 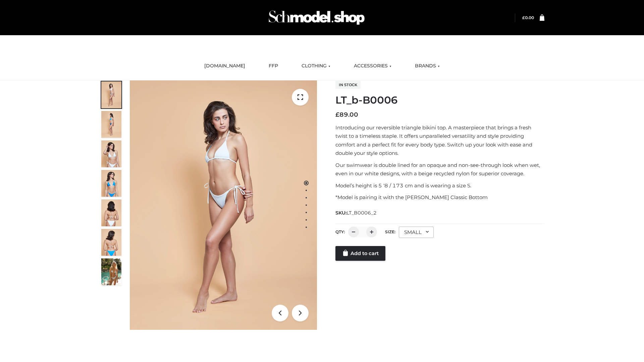 What do you see at coordinates (224, 205) in the screenshot?
I see `img: LT_b-B0006` at bounding box center [224, 205].